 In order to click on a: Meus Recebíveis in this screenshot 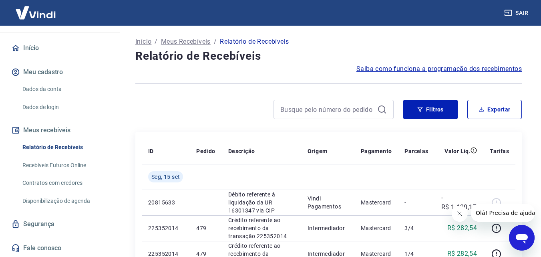, I will do `click(186, 42)`.